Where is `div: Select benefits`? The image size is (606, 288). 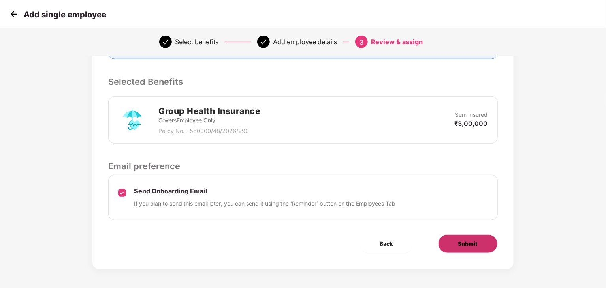 div: Select benefits is located at coordinates (197, 42).